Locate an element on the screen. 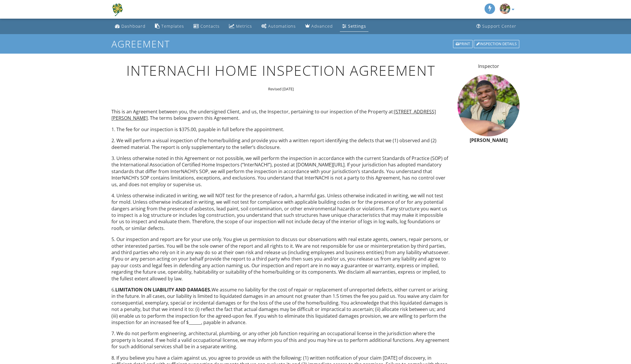 This screenshot has width=631, height=364. h1: Agreement is located at coordinates (316, 44).